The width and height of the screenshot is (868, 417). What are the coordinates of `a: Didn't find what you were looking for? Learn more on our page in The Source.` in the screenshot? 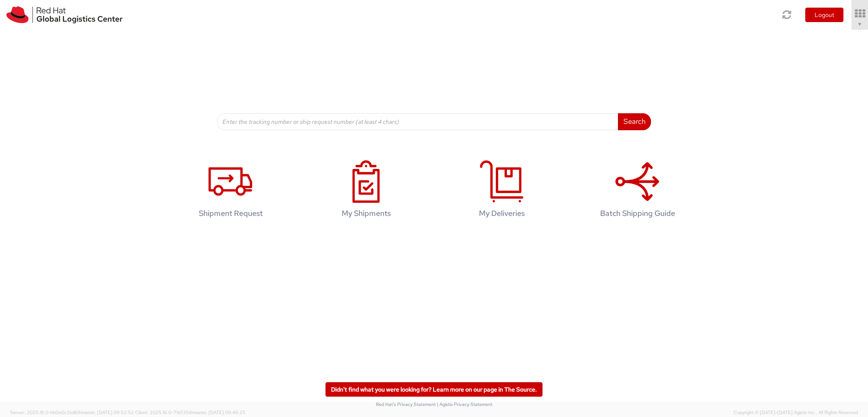 It's located at (434, 389).